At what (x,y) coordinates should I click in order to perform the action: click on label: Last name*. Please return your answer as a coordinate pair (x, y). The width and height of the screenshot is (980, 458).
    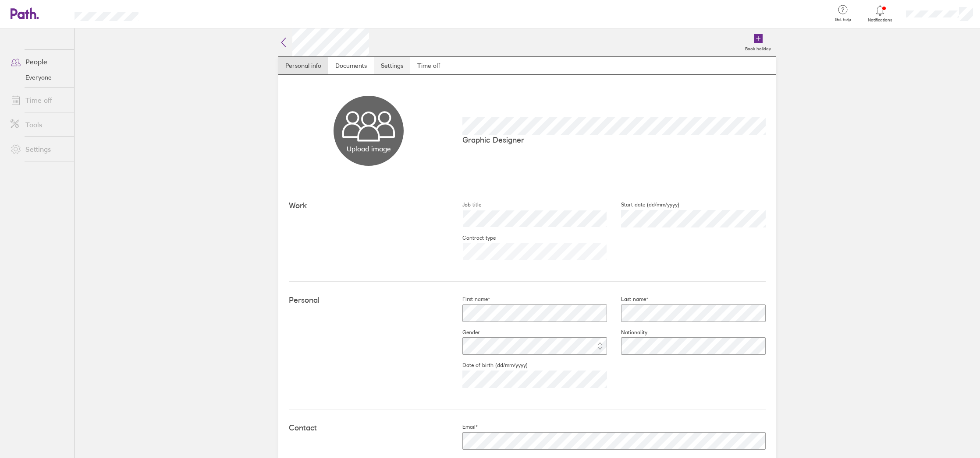
    Looking at the image, I should click on (627, 299).